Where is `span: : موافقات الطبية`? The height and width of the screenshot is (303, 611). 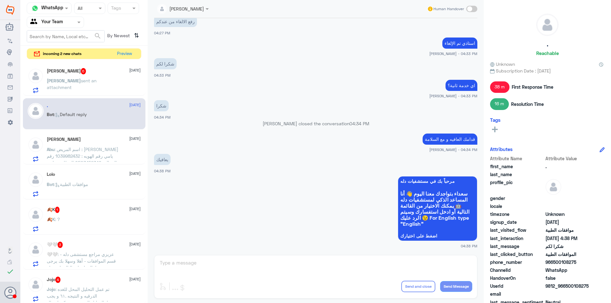 span: : موافقات الطبية is located at coordinates (71, 184).